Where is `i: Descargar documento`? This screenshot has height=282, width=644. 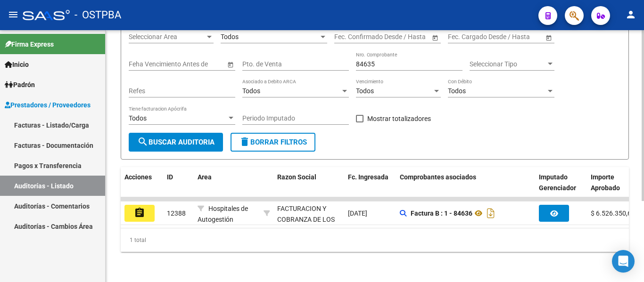 i: Descargar documento is located at coordinates (491, 213).